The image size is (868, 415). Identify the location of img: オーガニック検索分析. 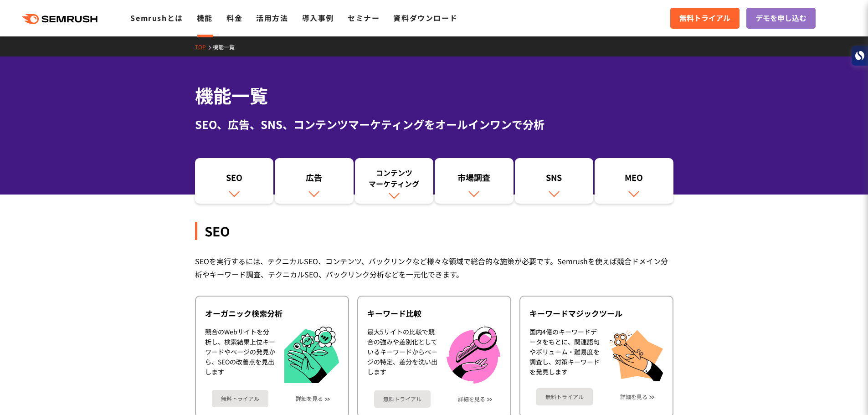
(312, 355).